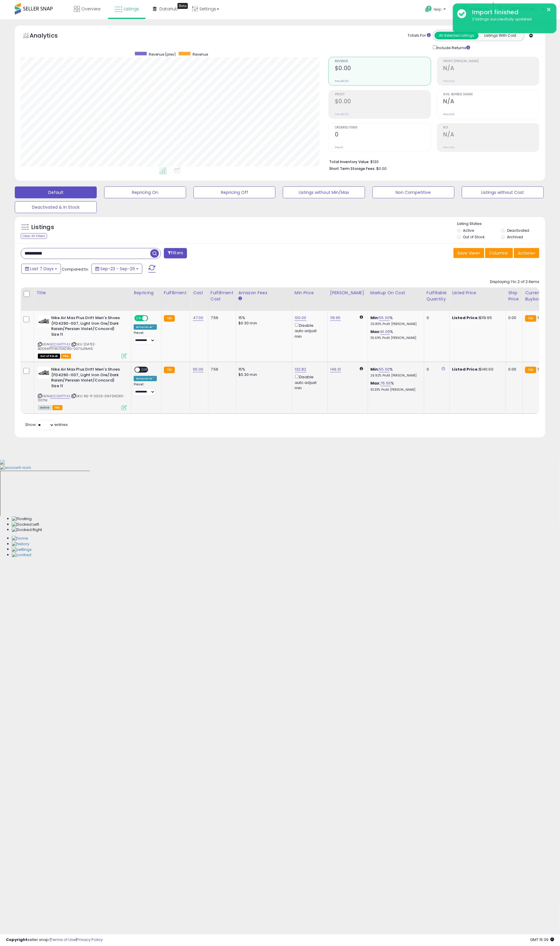 This screenshot has width=560, height=946. What do you see at coordinates (456, 36) in the screenshot?
I see `button: All Selected Listings` at bounding box center [456, 36].